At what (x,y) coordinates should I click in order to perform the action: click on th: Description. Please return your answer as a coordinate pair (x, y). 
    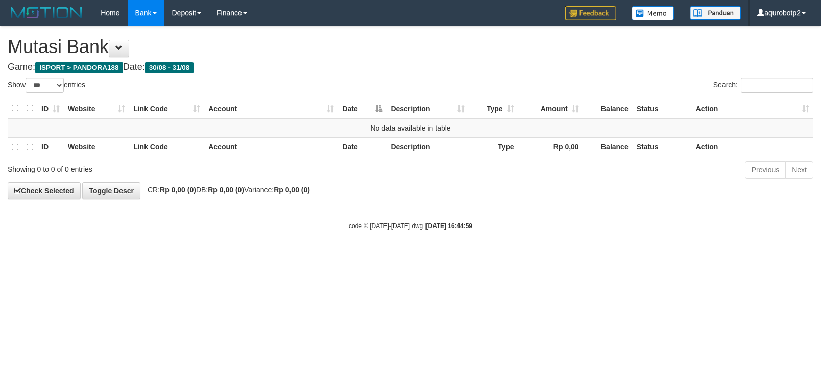
    Looking at the image, I should click on (427, 147).